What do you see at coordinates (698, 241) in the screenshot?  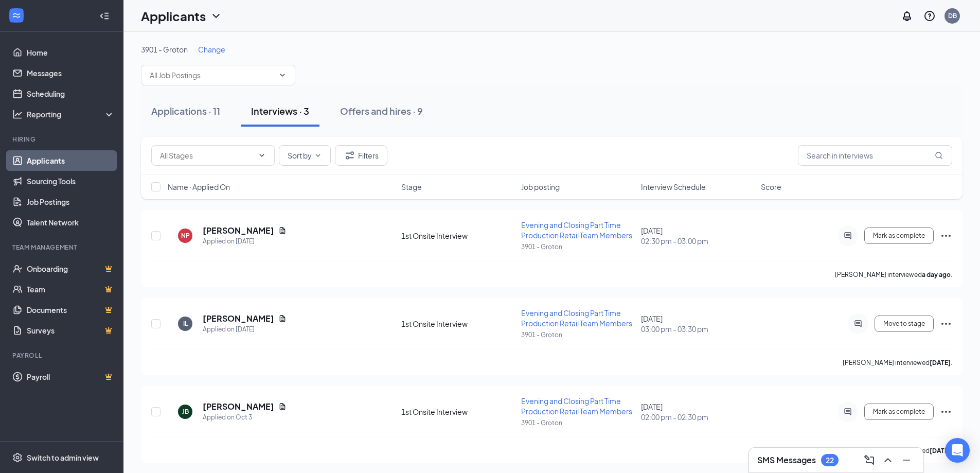 I see `span: 02:30 pm - 03:00 pm` at bounding box center [698, 241].